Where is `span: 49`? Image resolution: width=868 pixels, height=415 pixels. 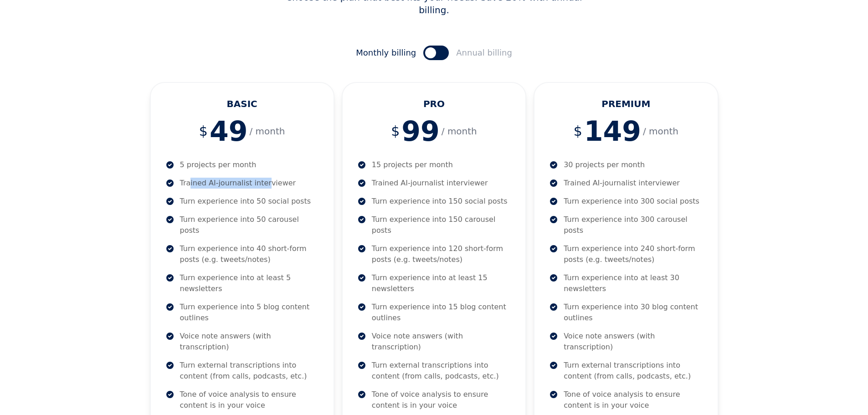 span: 49 is located at coordinates (228, 131).